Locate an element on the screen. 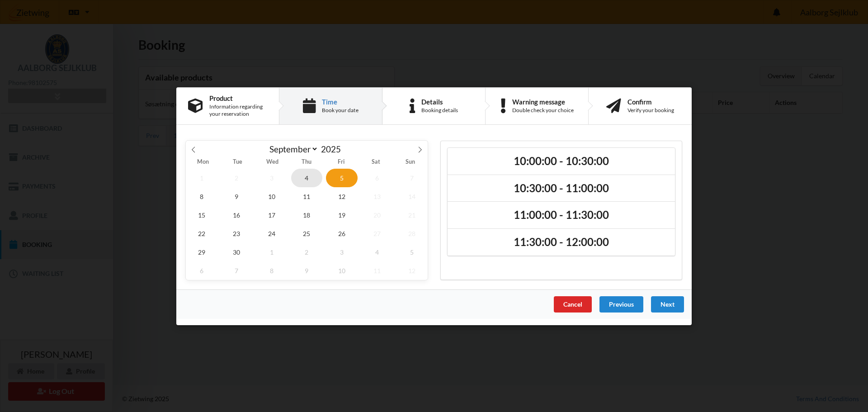 The height and width of the screenshot is (412, 868). div: Confirm is located at coordinates (650, 101).